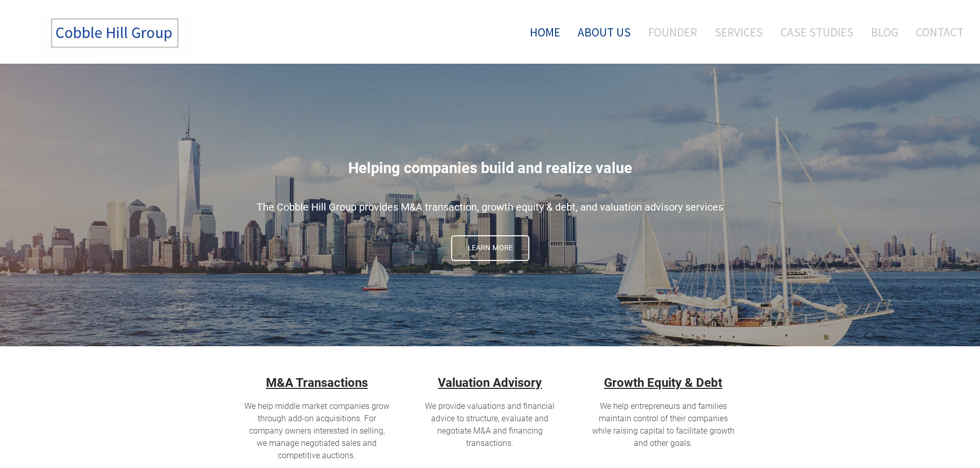 This screenshot has width=980, height=468. I want to click on span: We help middle market companies grow through add-on acquisitions. For company owners interested i..., so click(317, 430).